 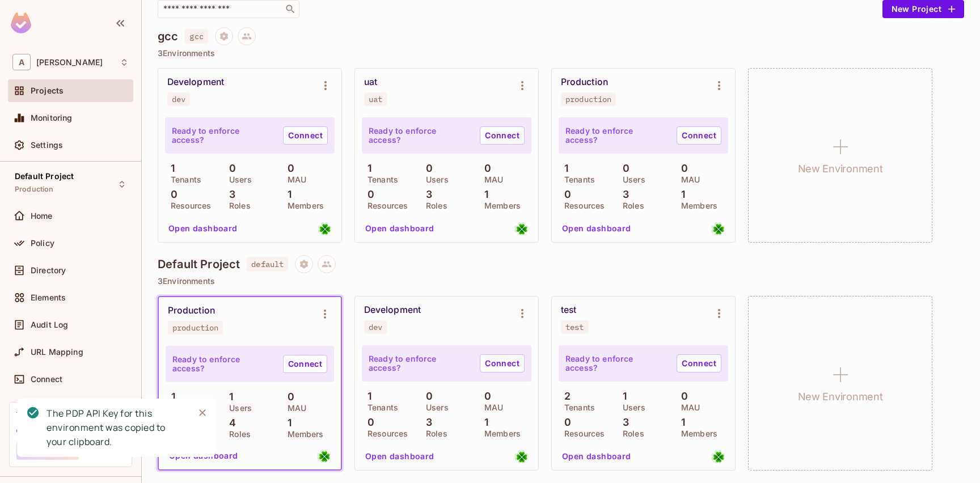 I want to click on p: 2, so click(x=564, y=396).